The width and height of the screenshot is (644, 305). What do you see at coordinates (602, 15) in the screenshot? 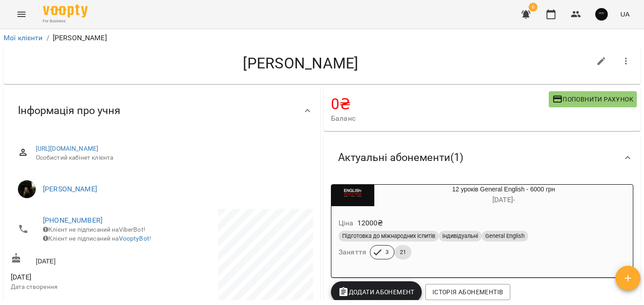
I see `img: 5eed76f7bd5af536b626cea829a37ad3.jpg` at bounding box center [602, 15].